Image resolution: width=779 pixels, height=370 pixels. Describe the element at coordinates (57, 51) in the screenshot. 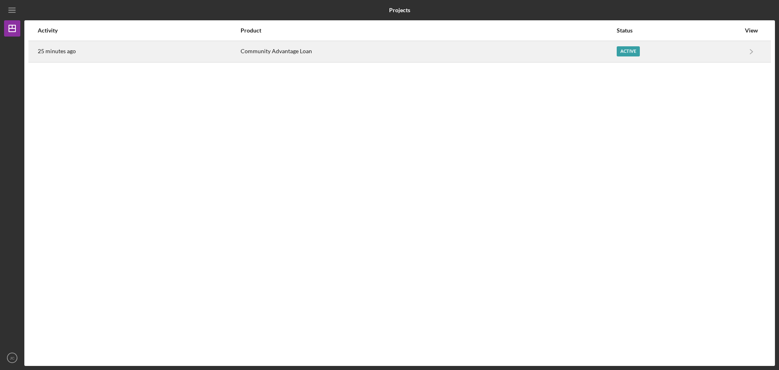

I see `time: 2025-08-19 19:31` at that location.